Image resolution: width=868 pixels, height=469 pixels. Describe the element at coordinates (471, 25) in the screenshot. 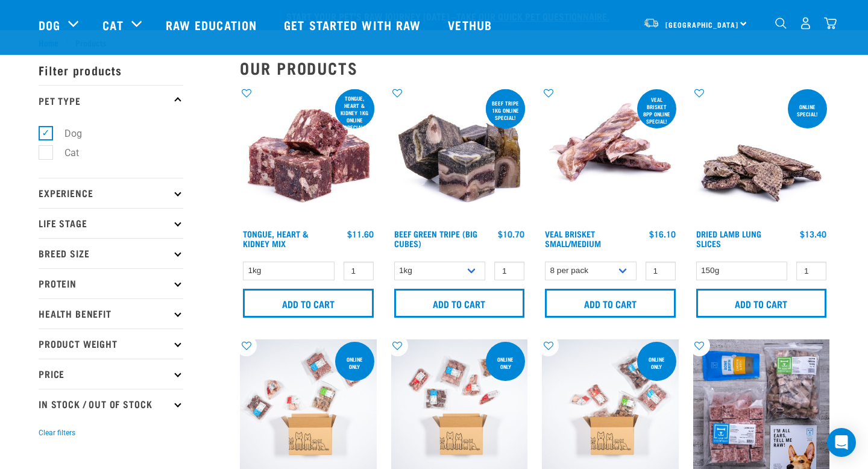

I see `a: Vethub` at that location.